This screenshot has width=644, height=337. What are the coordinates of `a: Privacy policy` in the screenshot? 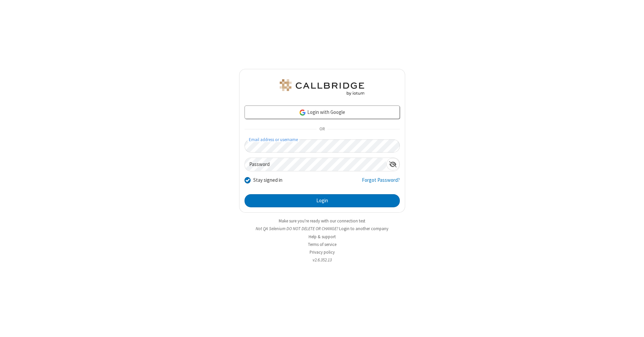 It's located at (322, 252).